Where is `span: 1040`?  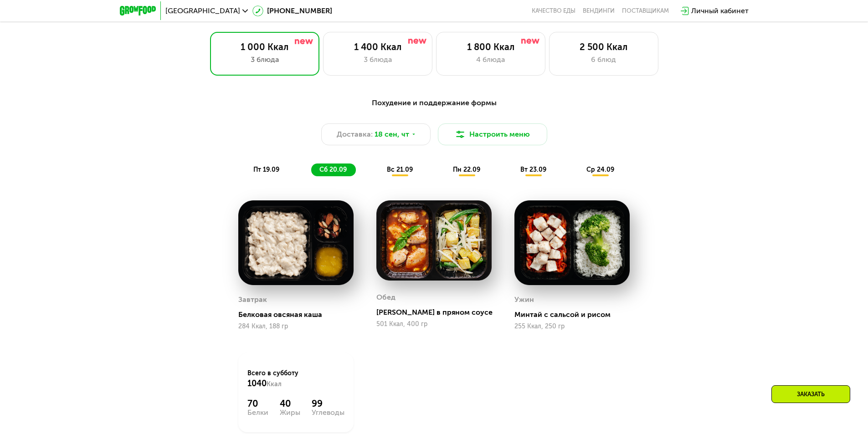
span: 1040 is located at coordinates (257, 384).